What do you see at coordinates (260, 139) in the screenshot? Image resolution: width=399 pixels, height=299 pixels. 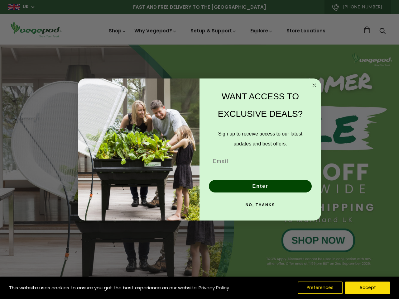 I see `span: Sign up to receive access to our latest updates and best offers.` at bounding box center [260, 139].